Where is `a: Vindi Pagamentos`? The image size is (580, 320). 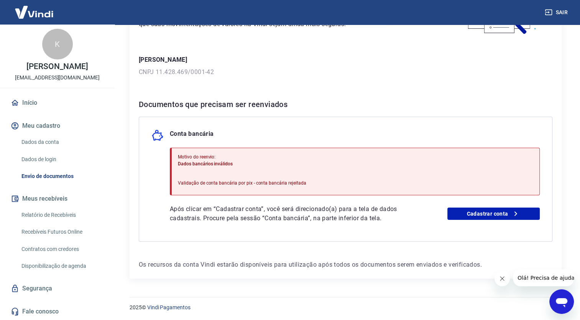 a: Vindi Pagamentos is located at coordinates (169, 307).